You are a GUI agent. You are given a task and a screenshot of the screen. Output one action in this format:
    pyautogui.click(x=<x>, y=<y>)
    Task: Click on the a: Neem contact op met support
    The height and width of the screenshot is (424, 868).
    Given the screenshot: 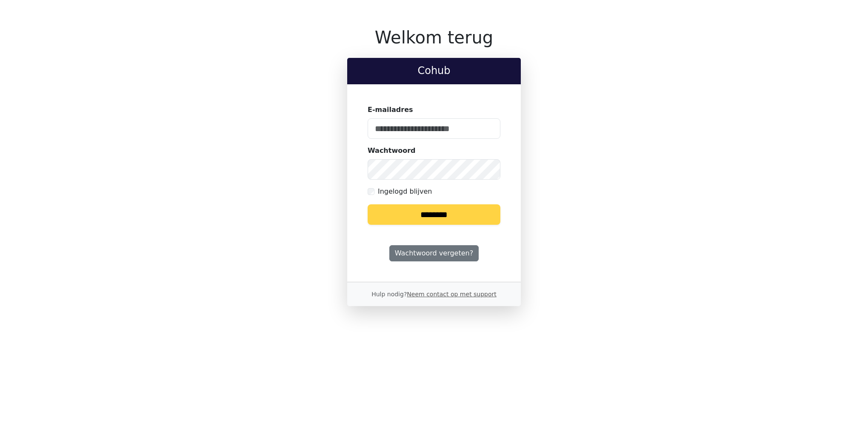 What is the action you would take?
    pyautogui.click(x=452, y=294)
    